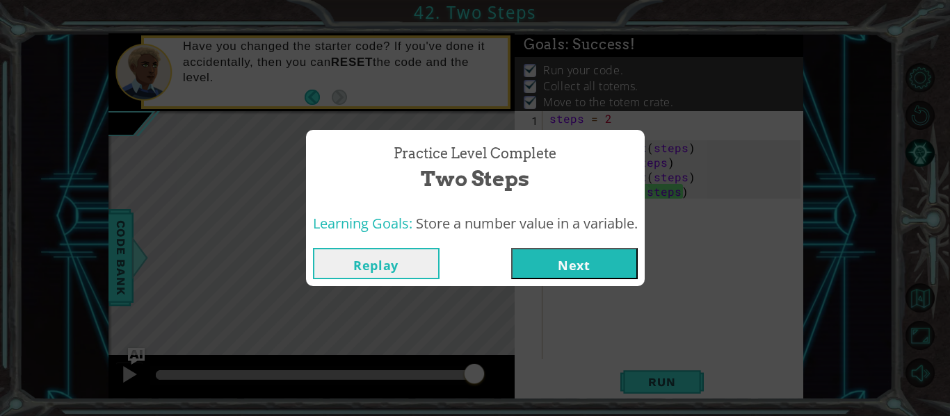  What do you see at coordinates (475, 179) in the screenshot?
I see `span: Two Steps` at bounding box center [475, 179].